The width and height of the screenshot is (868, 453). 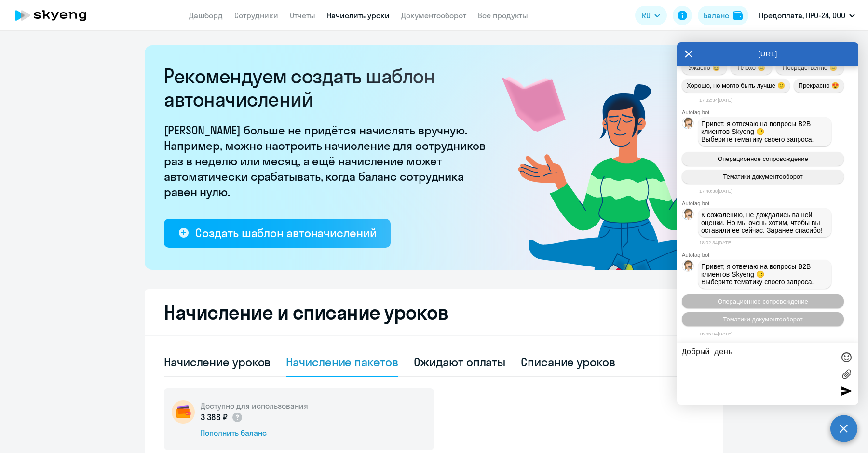 I want to click on div: Пополнить баланс, so click(x=255, y=433).